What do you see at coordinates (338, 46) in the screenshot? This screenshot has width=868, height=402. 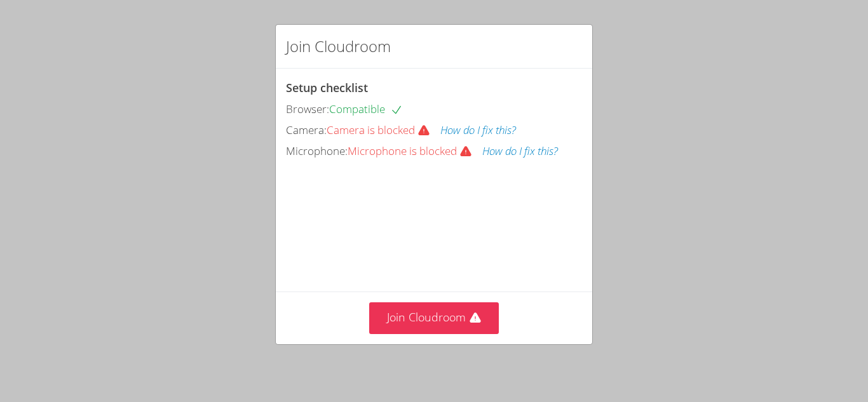 I see `h2: Join Cloudroom` at bounding box center [338, 46].